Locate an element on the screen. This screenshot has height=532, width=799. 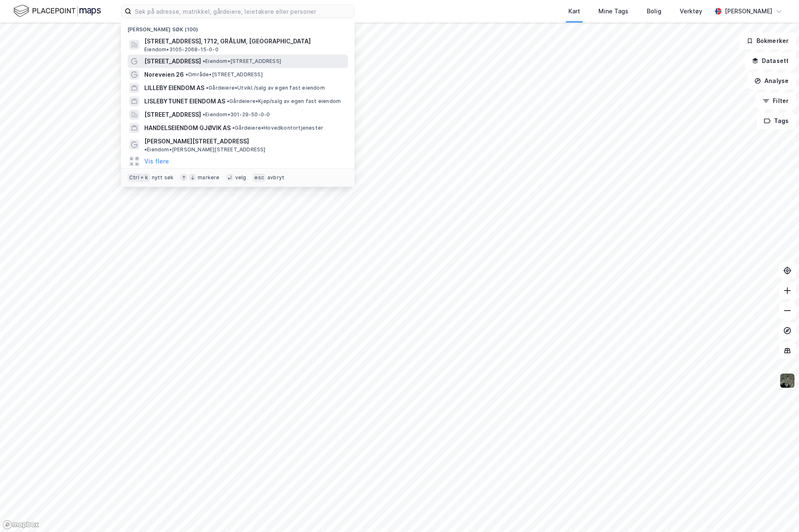
img: logo.f888ab2527a4732fd821a326f86c7f29.svg is located at coordinates (58, 11).